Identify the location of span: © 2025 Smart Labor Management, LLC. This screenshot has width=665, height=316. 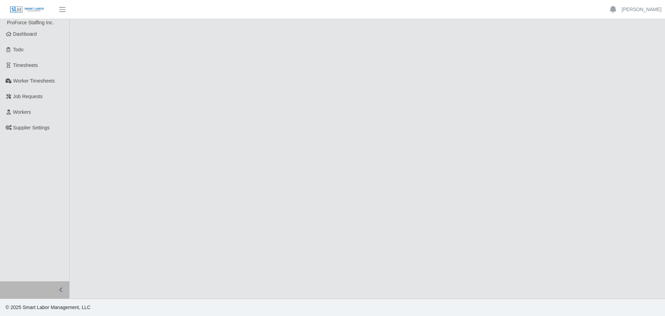
(48, 307).